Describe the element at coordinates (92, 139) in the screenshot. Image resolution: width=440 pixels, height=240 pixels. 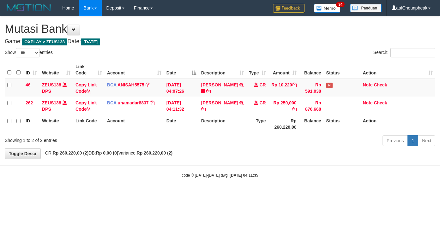
I see `div: Showing 1 to 2 of 2 entries` at that location.